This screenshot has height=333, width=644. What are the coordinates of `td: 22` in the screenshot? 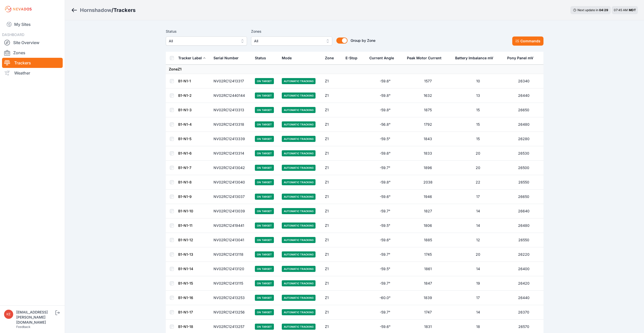 It's located at (478, 182).